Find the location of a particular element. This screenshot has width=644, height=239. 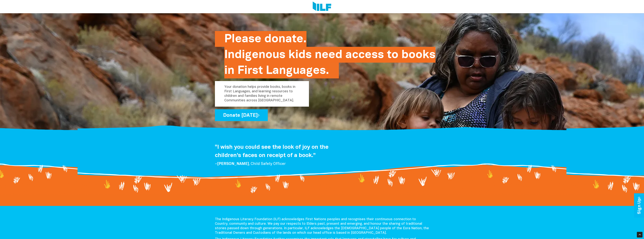

div: Scroll Back to Top is located at coordinates (640, 235).